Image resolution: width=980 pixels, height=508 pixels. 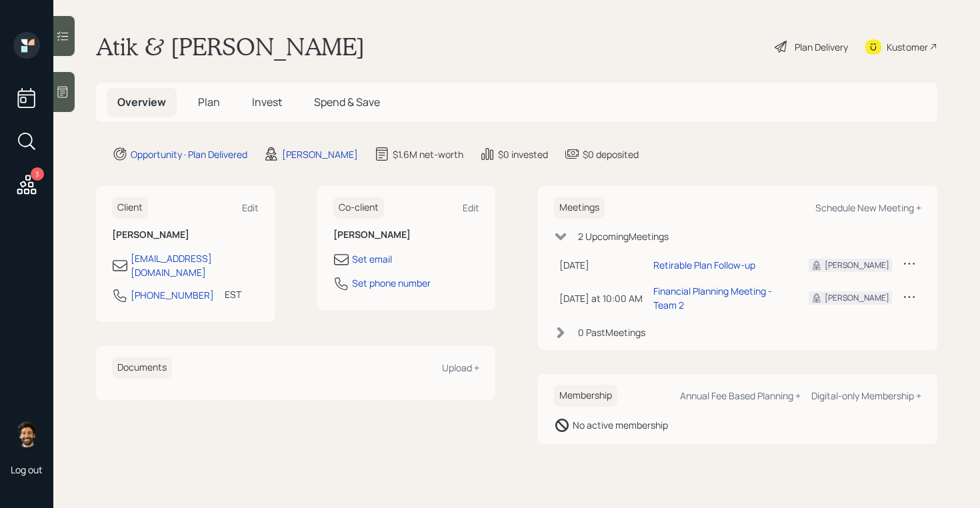 I want to click on h6: Membership, so click(x=585, y=395).